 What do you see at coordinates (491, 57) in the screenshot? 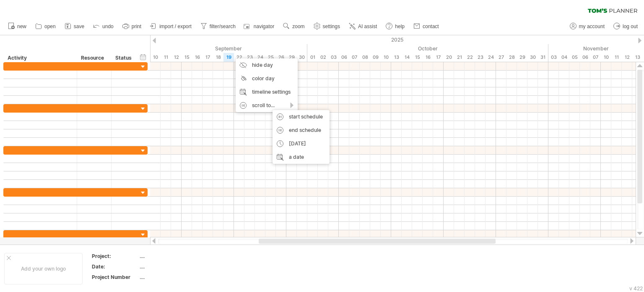
I see `div: Friday, 24 October 2025` at bounding box center [491, 57].